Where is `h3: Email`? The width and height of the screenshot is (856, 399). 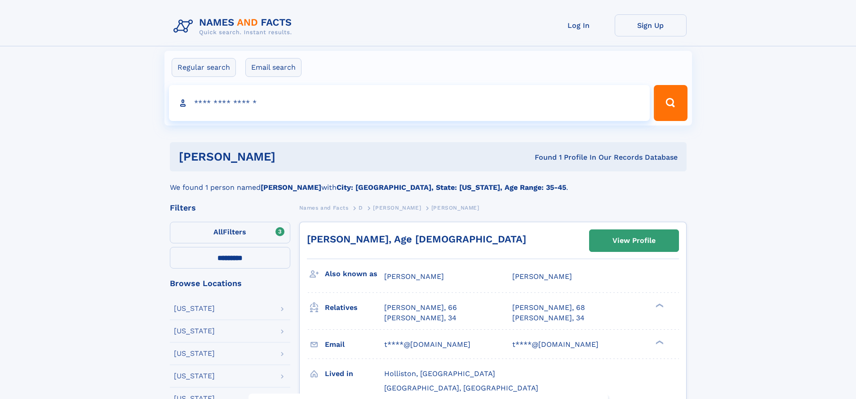
h3: Email is located at coordinates (354, 344).